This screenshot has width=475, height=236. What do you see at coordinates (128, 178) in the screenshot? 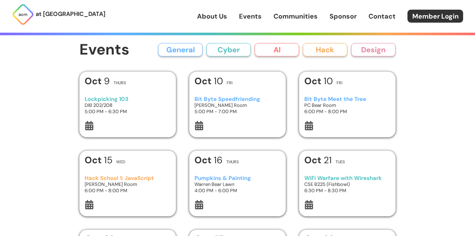
I see `h3: Hack School 1: JavaScript` at bounding box center [128, 178].